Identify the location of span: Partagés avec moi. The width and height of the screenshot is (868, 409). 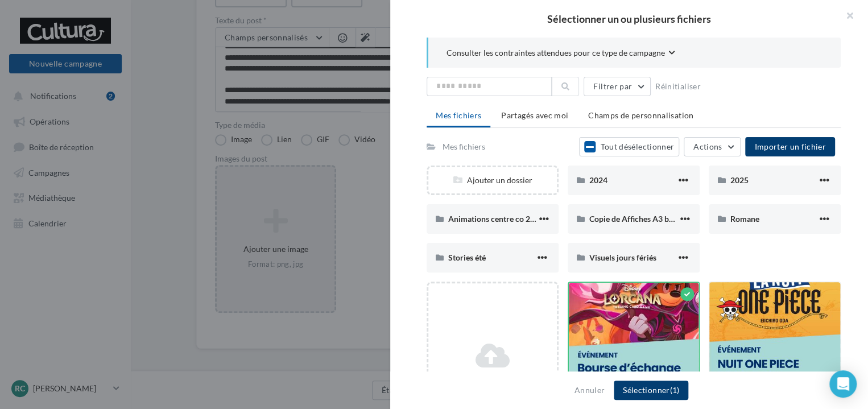
(535, 115).